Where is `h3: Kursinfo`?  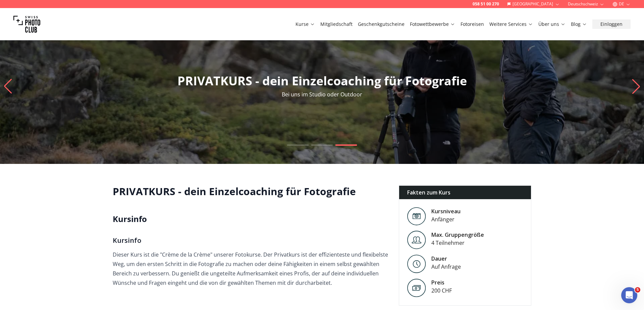 h3: Kursinfo is located at coordinates (250, 240).